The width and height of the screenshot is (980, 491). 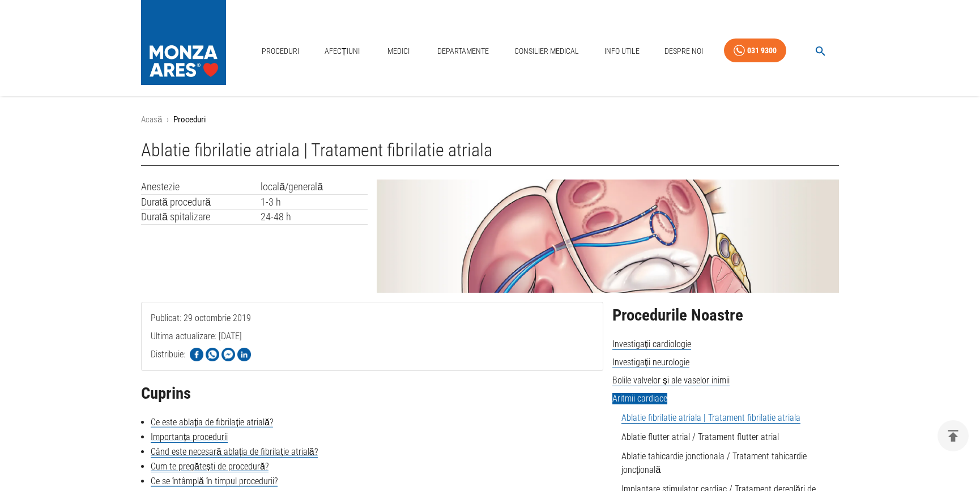 What do you see at coordinates (212, 355) in the screenshot?
I see `img: Share on WhatsApp` at bounding box center [212, 355].